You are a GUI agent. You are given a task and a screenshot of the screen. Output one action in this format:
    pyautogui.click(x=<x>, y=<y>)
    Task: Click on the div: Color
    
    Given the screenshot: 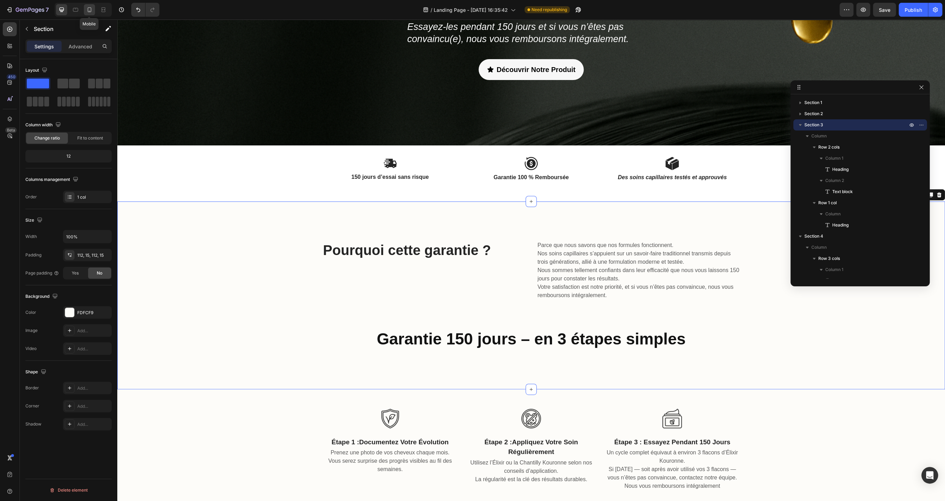 What is the action you would take?
    pyautogui.click(x=31, y=313)
    